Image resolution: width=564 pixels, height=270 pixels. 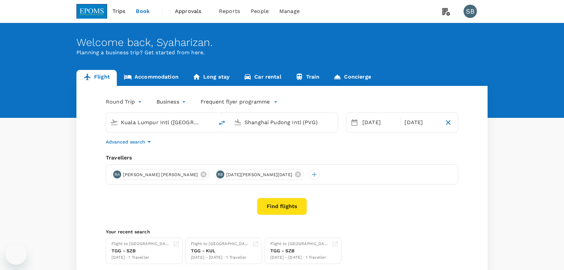 What do you see at coordinates (282, 42) in the screenshot?
I see `div: Welcome back , Syaharizan .` at bounding box center [282, 42].